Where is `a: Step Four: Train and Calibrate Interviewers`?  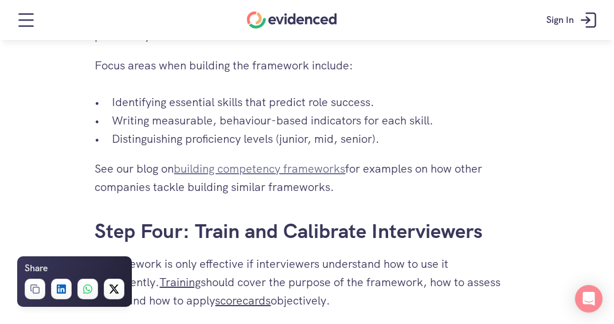 a: Step Four: Train and Calibrate Interviewers is located at coordinates (289, 231).